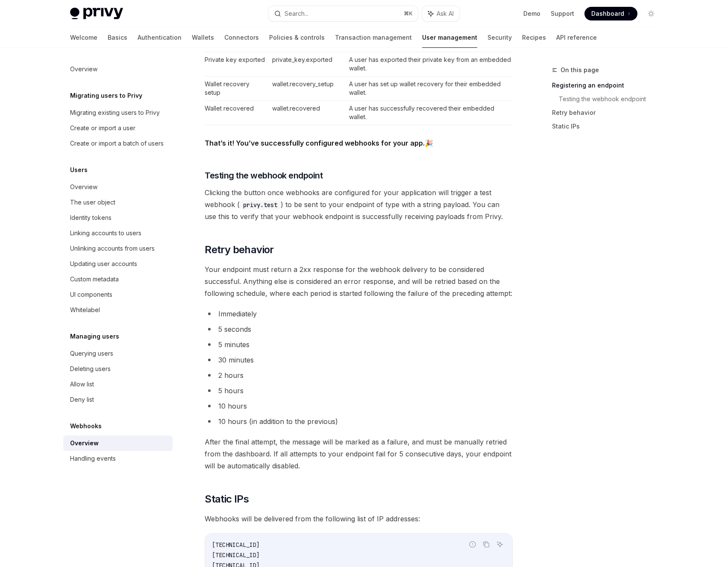  What do you see at coordinates (359, 281) in the screenshot?
I see `span: Your endpoint must return a 2xx response for the webhook delivery to be considered successful. An...` at bounding box center [359, 281].